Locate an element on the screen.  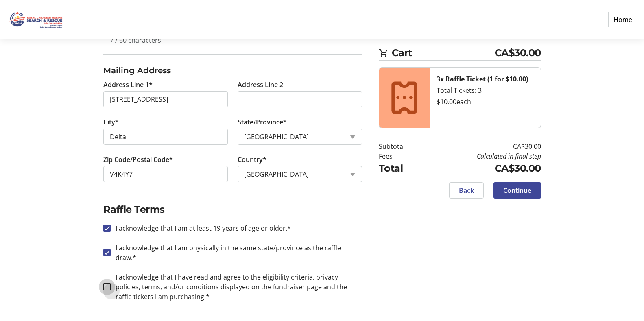
a: Home is located at coordinates (623, 19).